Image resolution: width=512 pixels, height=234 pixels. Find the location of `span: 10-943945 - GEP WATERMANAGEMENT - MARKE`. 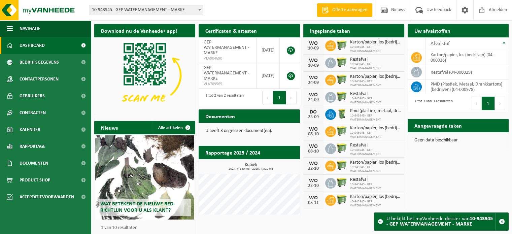

span: 10-943945 - GEP WATERMANAGEMENT - MARKE is located at coordinates (146, 10).